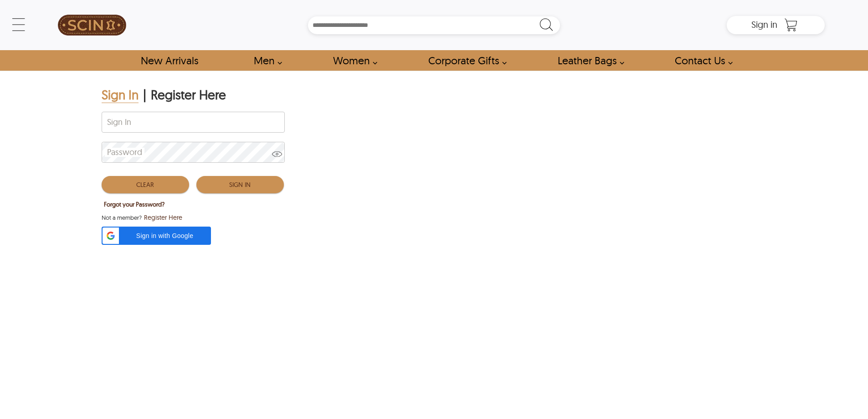  I want to click on a: shop men's leather jackets, so click(265, 60).